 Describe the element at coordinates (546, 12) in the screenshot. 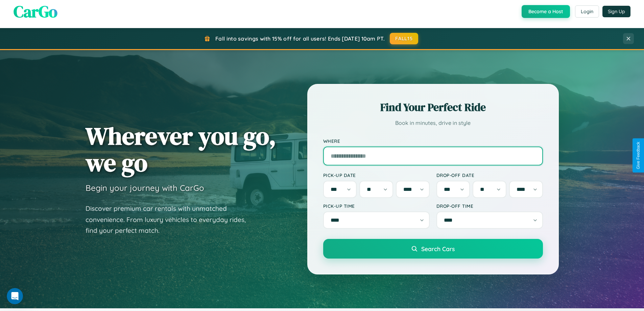

I see `button: Become a Host` at that location.